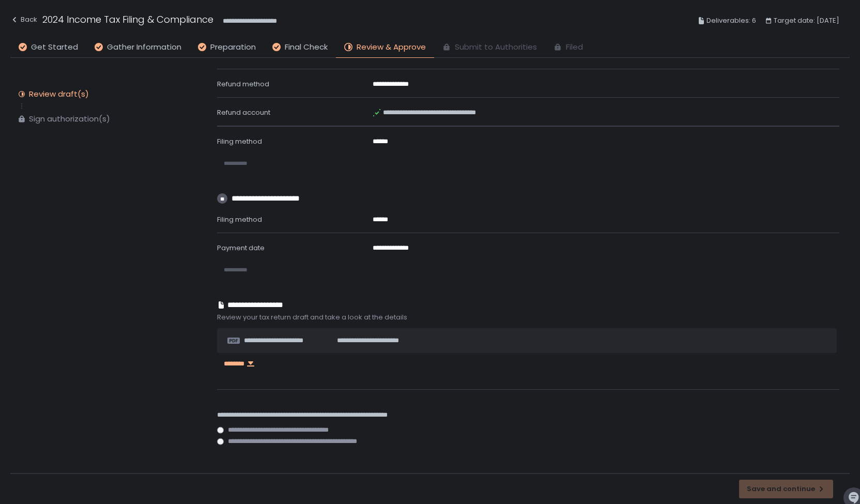 The width and height of the screenshot is (860, 504). What do you see at coordinates (306, 47) in the screenshot?
I see `span: Final Check` at bounding box center [306, 47].